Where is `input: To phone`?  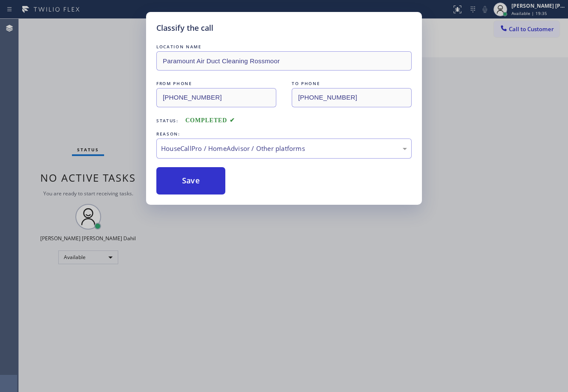 input: To phone is located at coordinates (352, 97).